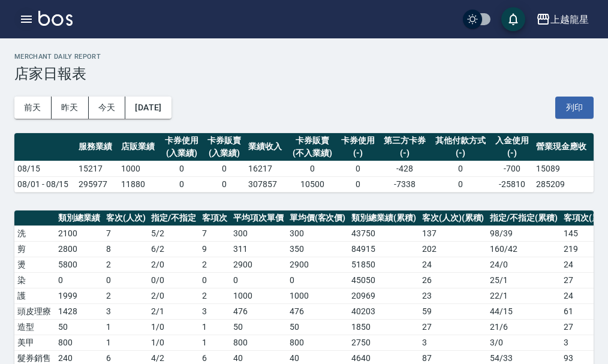  I want to click on td: 26, so click(454, 280).